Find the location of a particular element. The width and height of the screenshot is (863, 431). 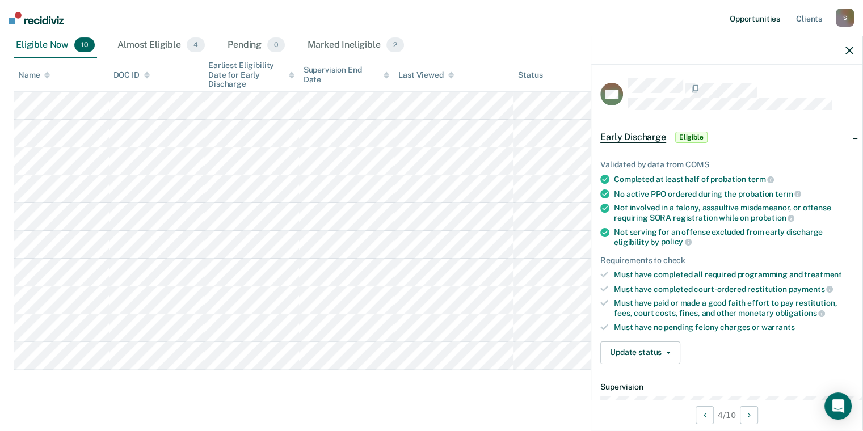

span: Early Discharge is located at coordinates (633, 137).